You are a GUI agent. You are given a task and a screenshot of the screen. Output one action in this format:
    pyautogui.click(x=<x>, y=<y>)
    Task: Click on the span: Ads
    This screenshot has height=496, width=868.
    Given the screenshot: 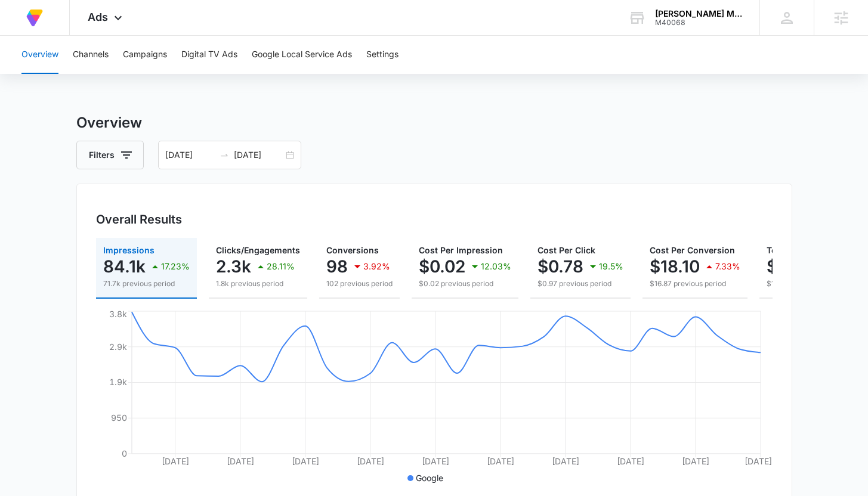 What is the action you would take?
    pyautogui.click(x=98, y=17)
    